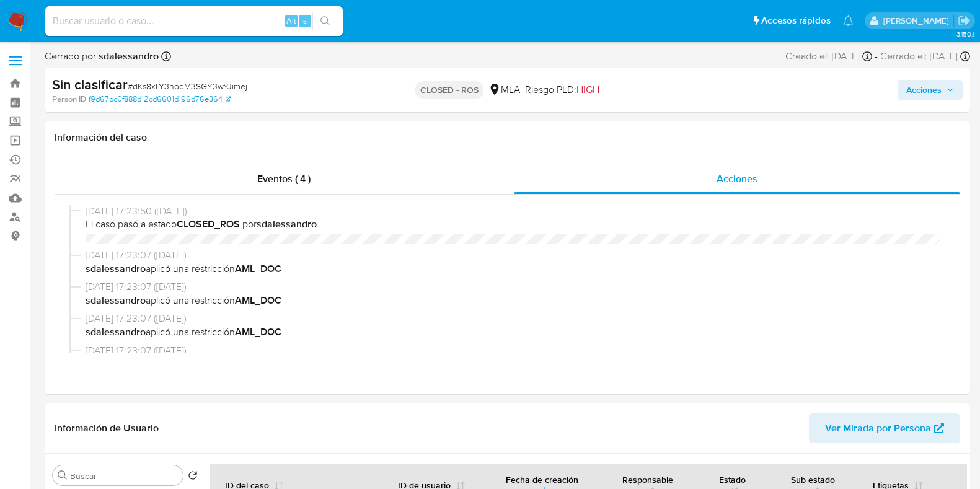 The image size is (980, 489). Describe the element at coordinates (159, 99) in the screenshot. I see `a: f9d67bc0f888d12cd6601d196d76e364` at that location.